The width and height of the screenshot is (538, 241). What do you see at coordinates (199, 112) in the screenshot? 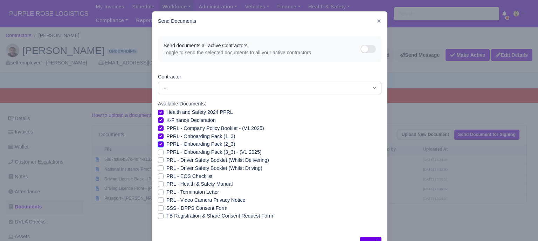
I see `label: Health and Safety 2024 PPRL` at bounding box center [199, 112].